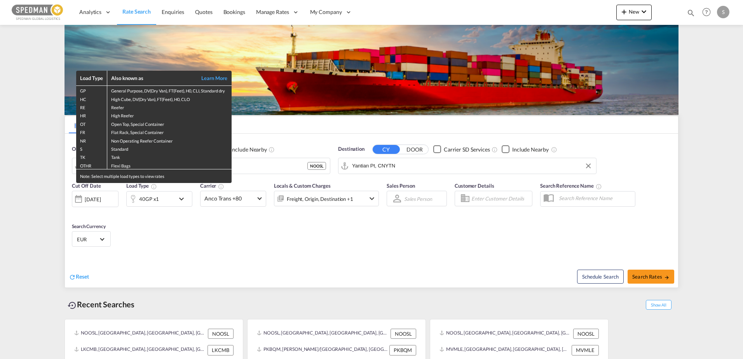 The image size is (743, 359). Describe the element at coordinates (92, 98) in the screenshot. I see `td: HC` at that location.